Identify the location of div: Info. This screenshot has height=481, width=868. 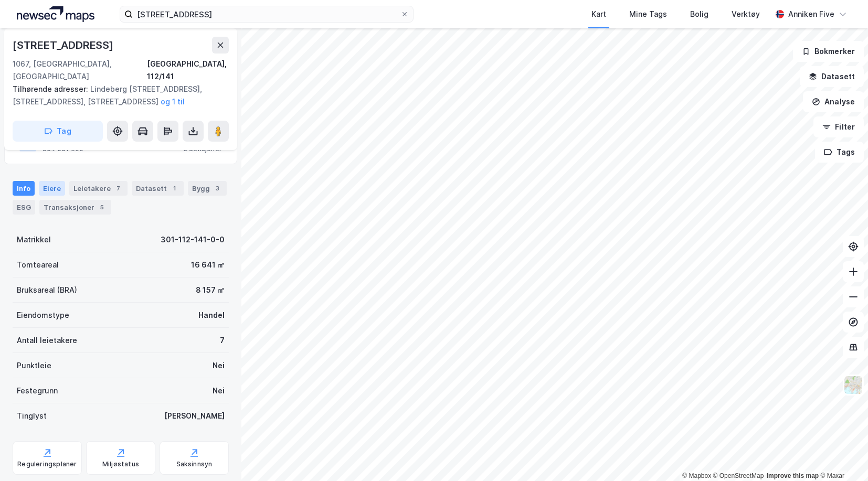
(23, 188).